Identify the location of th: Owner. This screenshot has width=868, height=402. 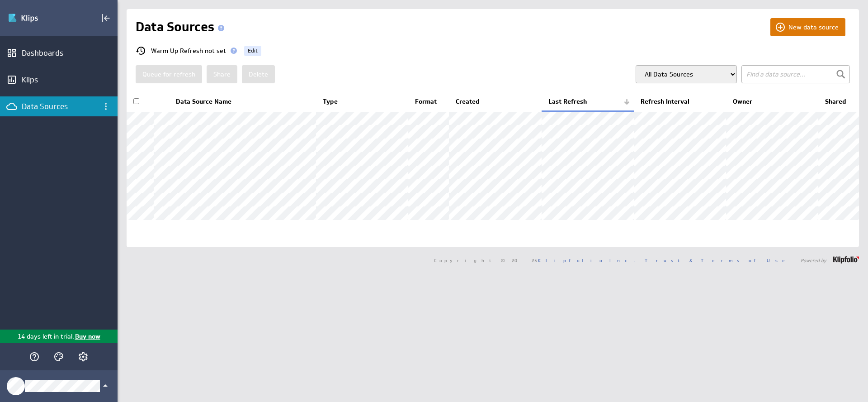
(772, 101).